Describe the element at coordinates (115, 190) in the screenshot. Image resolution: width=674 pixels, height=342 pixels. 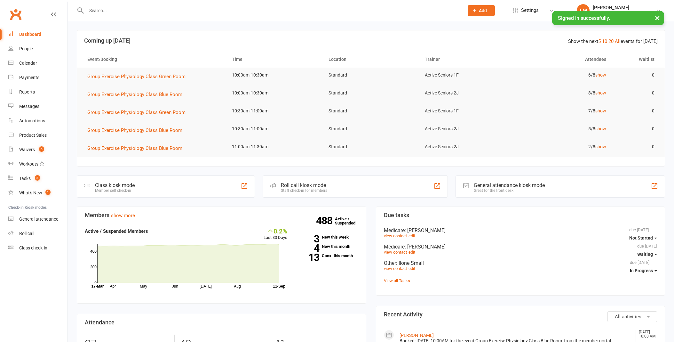
I see `div: Member self check-in` at that location.